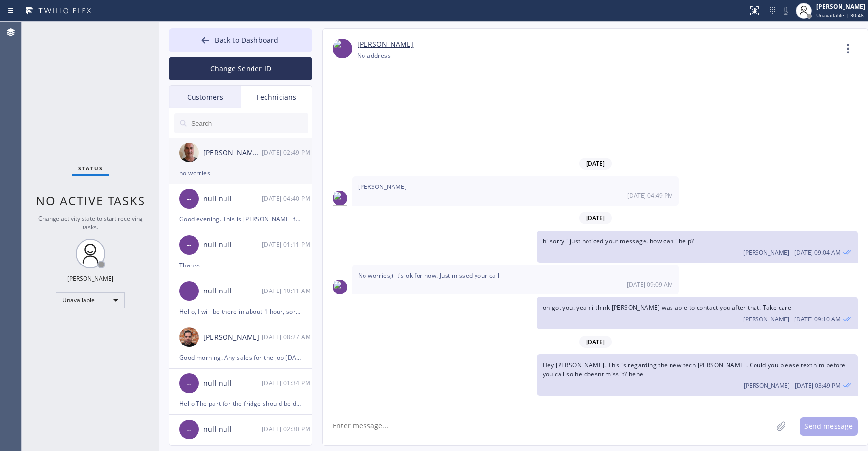  Describe the element at coordinates (90, 223) in the screenshot. I see `span: Change activity state to start receiving tasks.` at that location.